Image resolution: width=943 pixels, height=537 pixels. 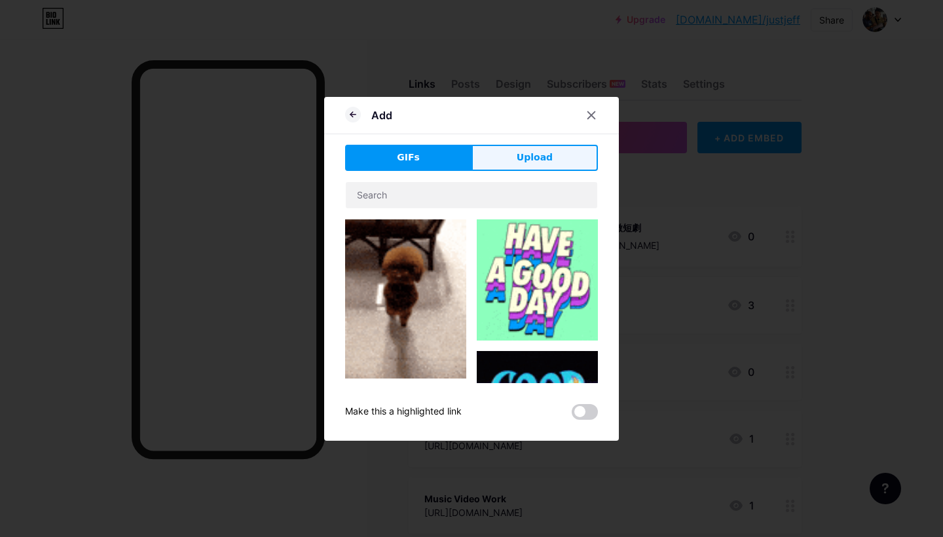 I want to click on span: GIFs, so click(x=408, y=157).